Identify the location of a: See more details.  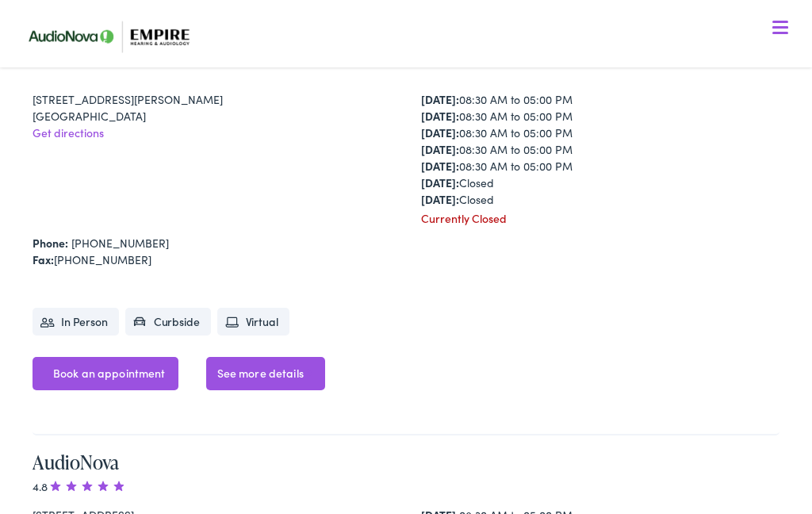
(266, 374).